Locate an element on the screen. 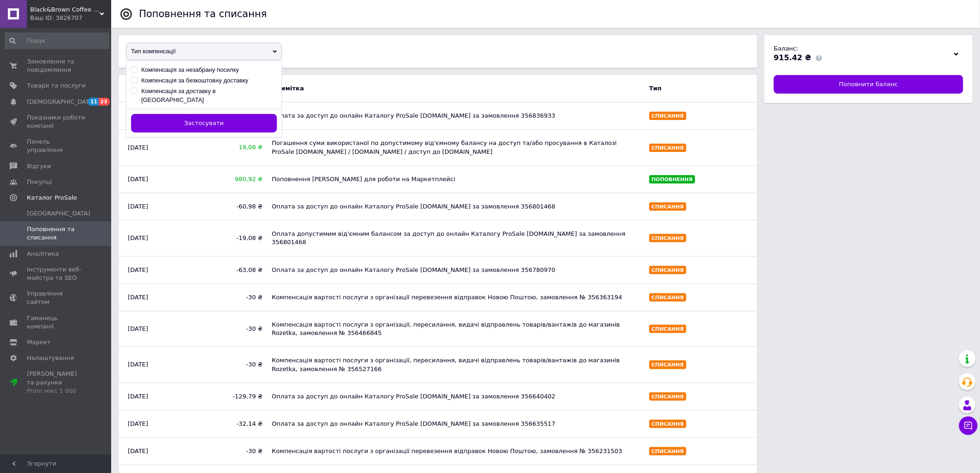  span: Поповнення та списання is located at coordinates (56, 233).